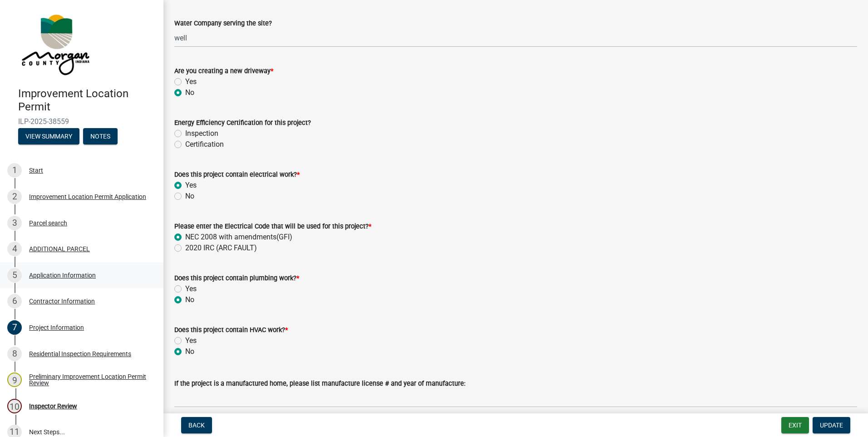 The width and height of the screenshot is (868, 437). I want to click on div: 7, so click(15, 327).